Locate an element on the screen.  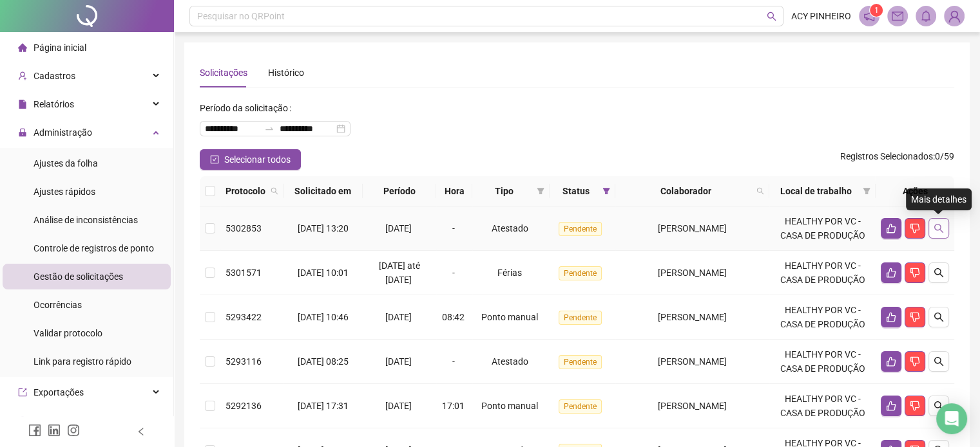
span: Controle de registros de ponto is located at coordinates (94, 249).